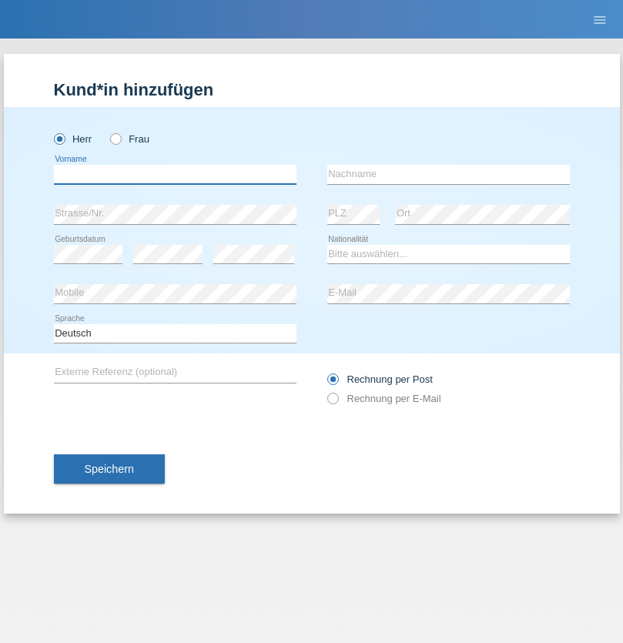 The width and height of the screenshot is (623, 643). Describe the element at coordinates (600, 20) in the screenshot. I see `i: menu` at that location.